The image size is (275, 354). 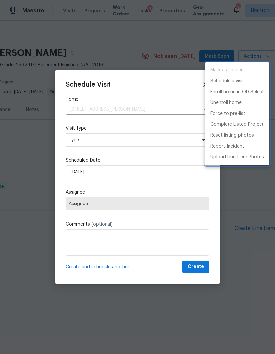 I want to click on p: Force to pre-list, so click(x=228, y=114).